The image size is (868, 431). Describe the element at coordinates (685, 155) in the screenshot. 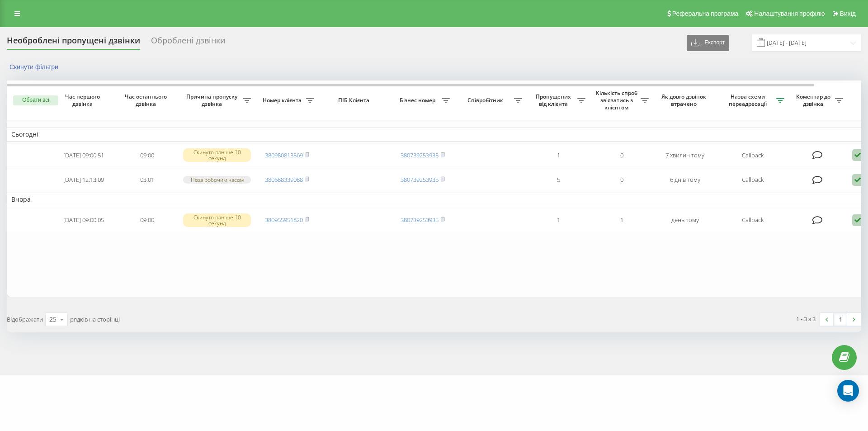

I see `td: 7 хвилин тому` at that location.